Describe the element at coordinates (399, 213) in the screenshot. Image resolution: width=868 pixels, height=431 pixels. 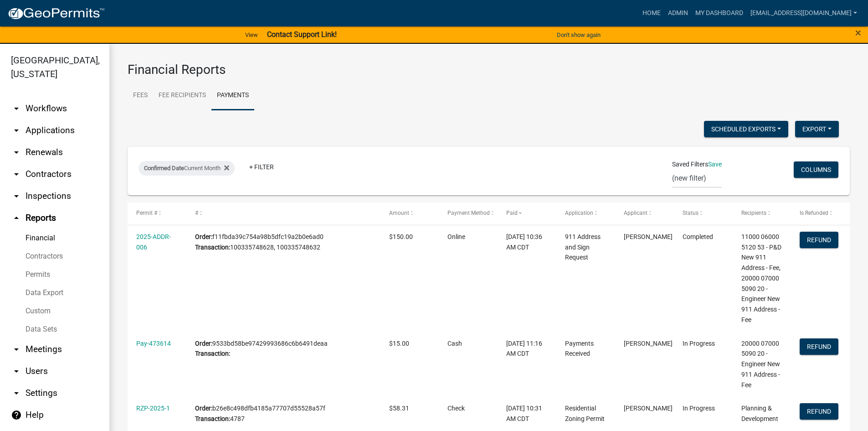
I see `span: Amount` at that location.